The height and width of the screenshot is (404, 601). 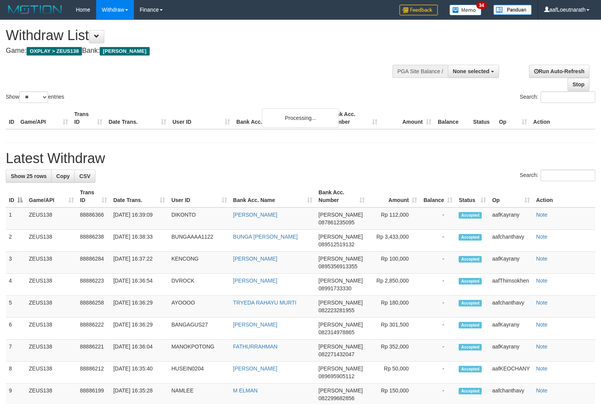 What do you see at coordinates (16, 306) in the screenshot?
I see `td: 5` at bounding box center [16, 306].